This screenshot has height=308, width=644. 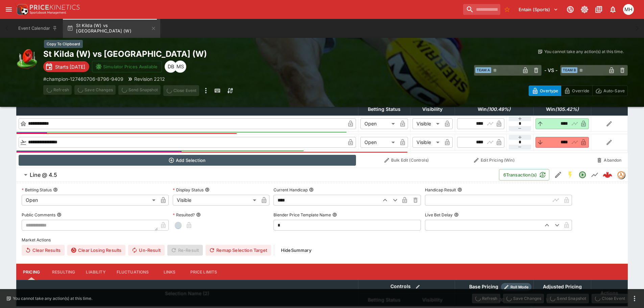 I want to click on h6: - VS -, so click(x=551, y=70).